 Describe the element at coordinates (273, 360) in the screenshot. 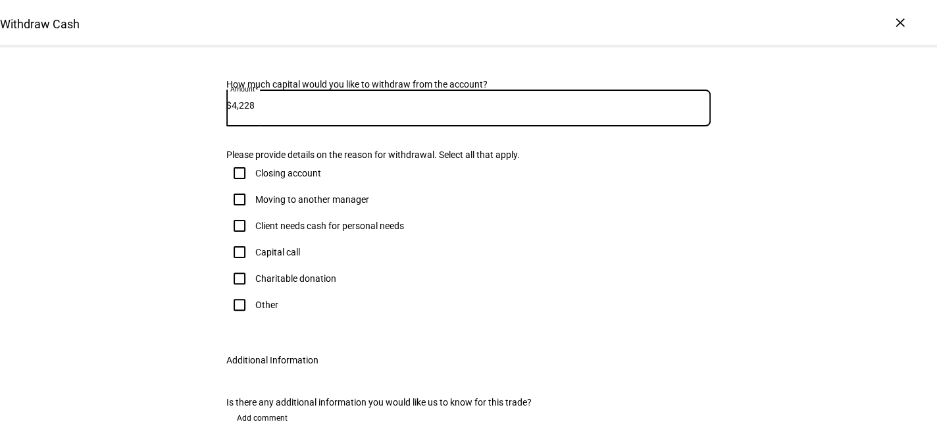

I see `div: Additional Information` at that location.